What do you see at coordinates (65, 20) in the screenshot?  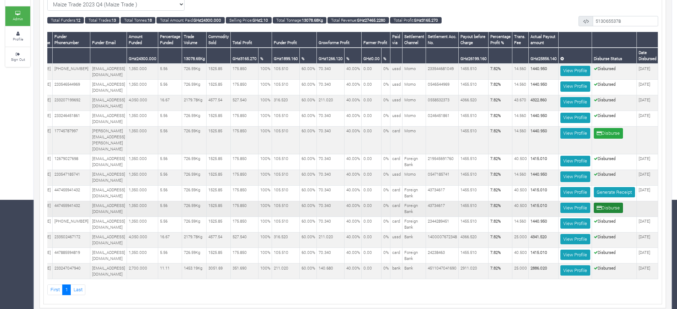 I see `small: Total Funders:` at bounding box center [65, 20].